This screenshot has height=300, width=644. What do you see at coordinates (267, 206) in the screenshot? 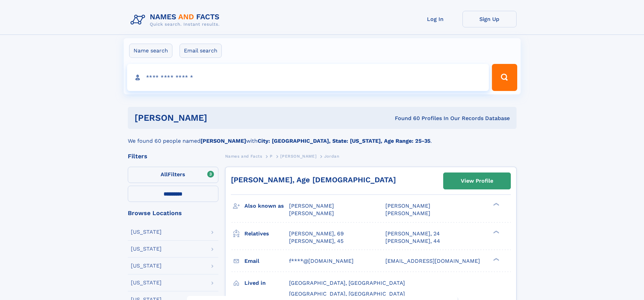
I see `h3: Also known as` at bounding box center [267, 206].